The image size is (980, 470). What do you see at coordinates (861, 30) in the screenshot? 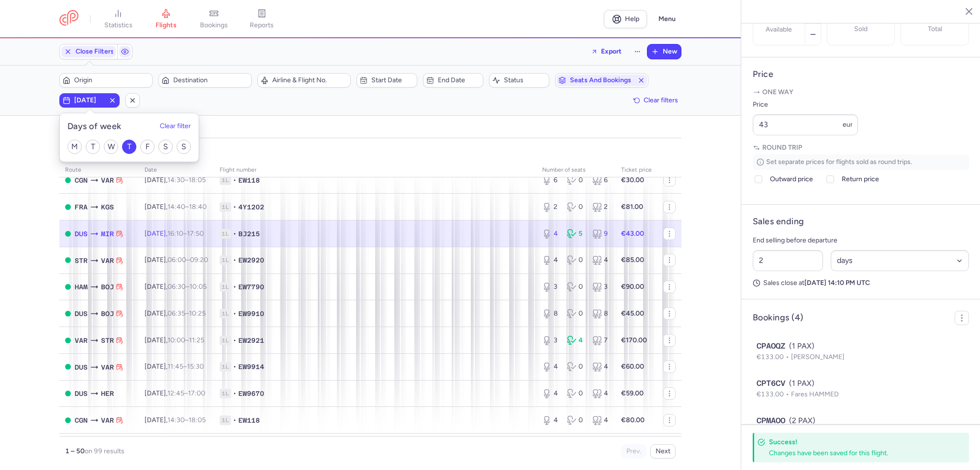
I see `p: Sold` at bounding box center [861, 30].